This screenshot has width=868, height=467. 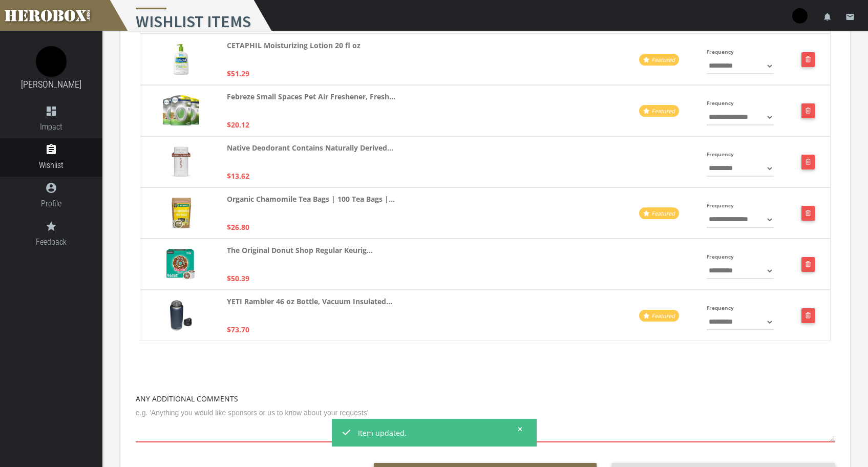 I want to click on strong: The Original Donut Shop Regular Keurig..., so click(x=299, y=250).